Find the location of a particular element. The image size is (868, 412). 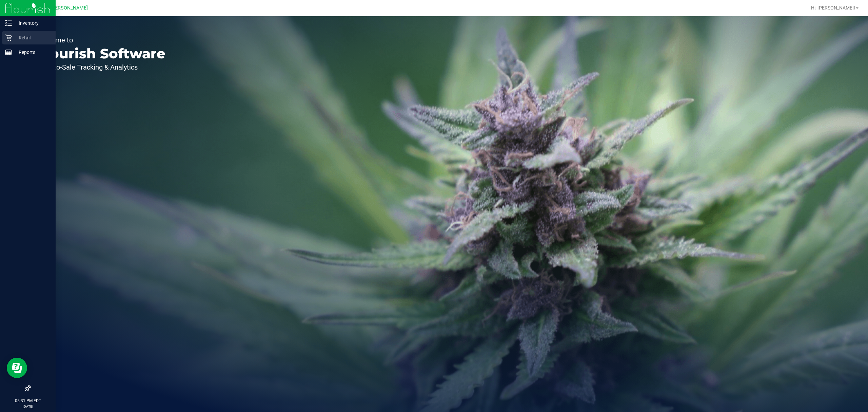

p: Inventory is located at coordinates (32, 23).